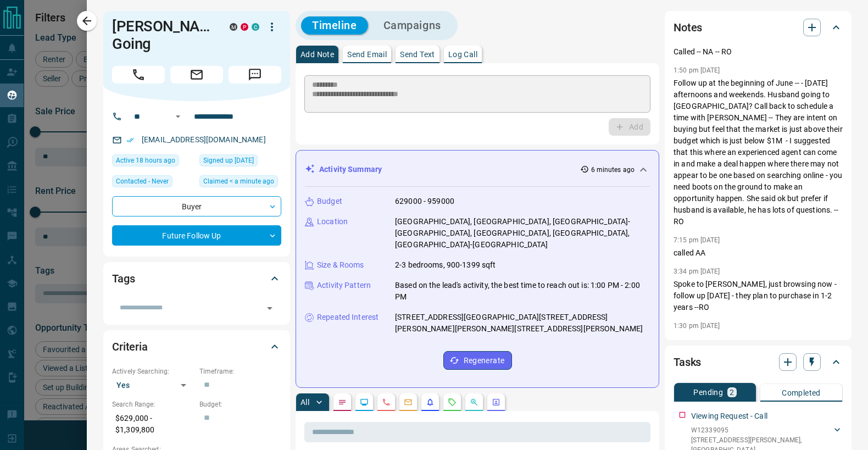  What do you see at coordinates (153, 424) in the screenshot?
I see `p: $629,000 - $1,309,800` at bounding box center [153, 424].